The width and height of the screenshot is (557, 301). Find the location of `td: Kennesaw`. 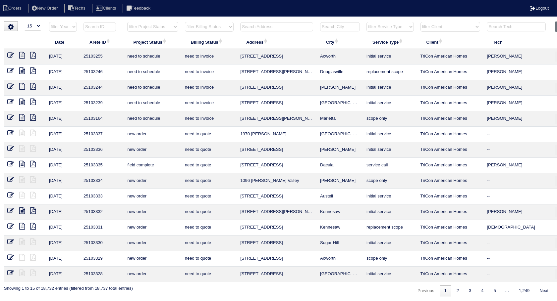

td: Kennesaw is located at coordinates (340, 228).